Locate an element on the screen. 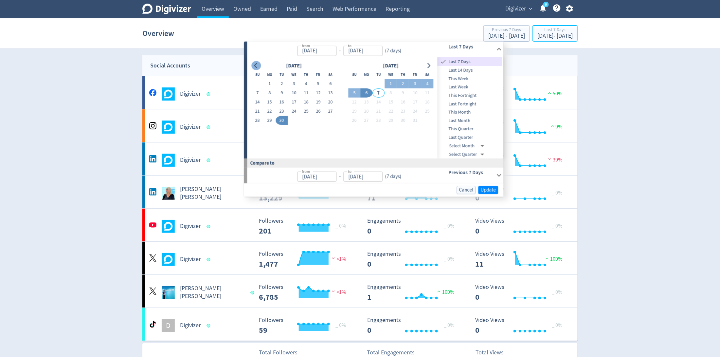  button: 2 is located at coordinates (281, 84).